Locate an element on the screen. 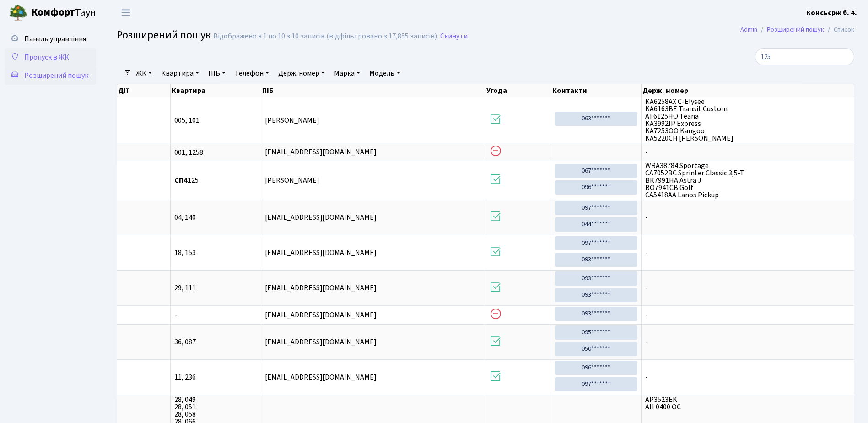  span: 29, 111 is located at coordinates (216, 288).